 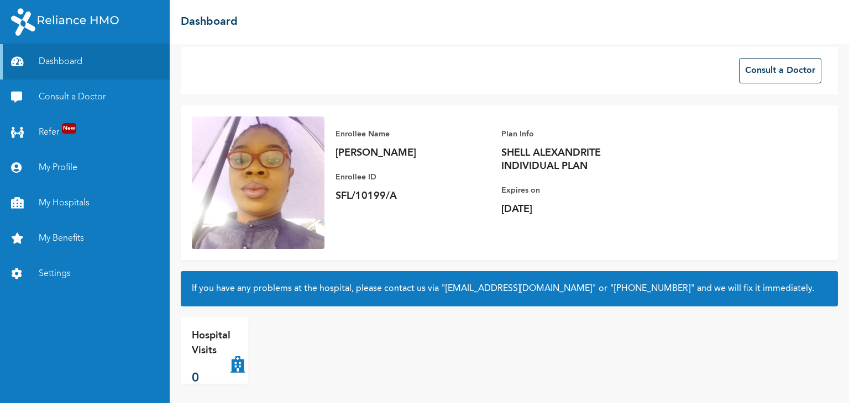 What do you see at coordinates (209, 22) in the screenshot?
I see `h2: Dashboard` at bounding box center [209, 22].